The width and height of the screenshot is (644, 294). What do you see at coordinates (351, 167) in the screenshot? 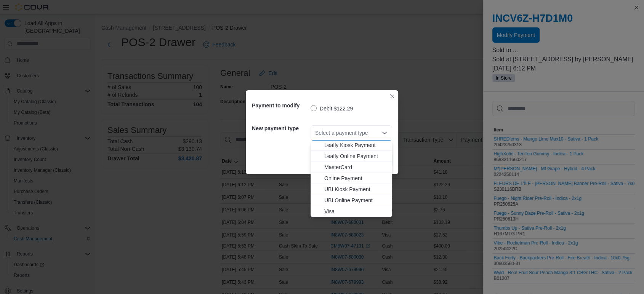
I see `button: MasterCard` at bounding box center [351, 167].